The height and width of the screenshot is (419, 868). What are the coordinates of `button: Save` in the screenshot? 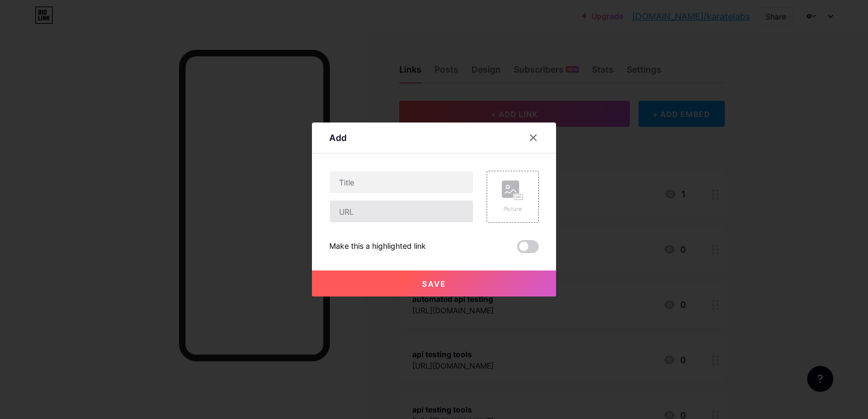 It's located at (434, 283).